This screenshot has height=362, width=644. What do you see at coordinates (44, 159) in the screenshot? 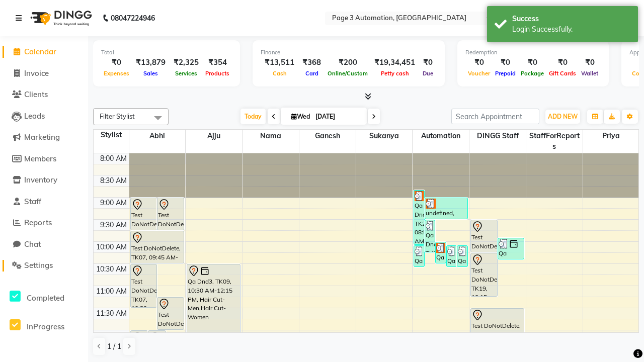
I see `a: Members` at bounding box center [44, 159].